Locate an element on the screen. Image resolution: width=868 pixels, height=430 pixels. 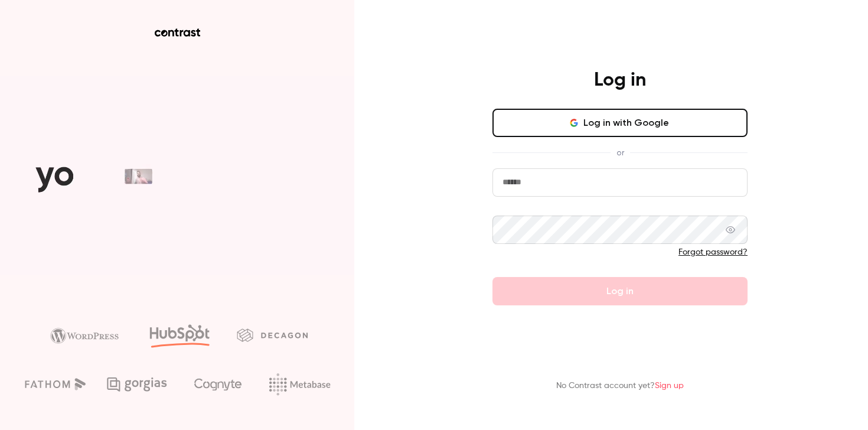
p: No Contrast account yet? is located at coordinates (620, 386).